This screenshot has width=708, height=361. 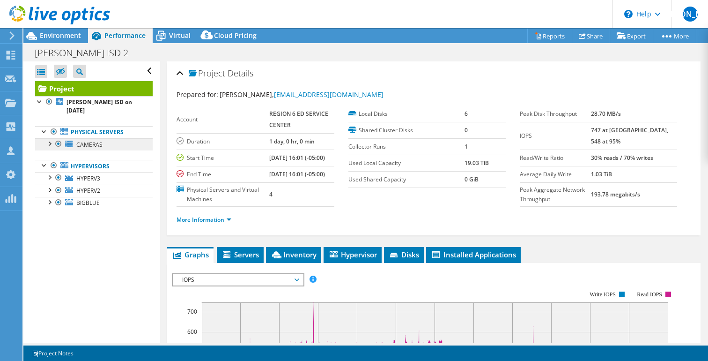 What do you see at coordinates (606, 113) in the screenshot?
I see `b: 28.70 MB/s` at bounding box center [606, 113].